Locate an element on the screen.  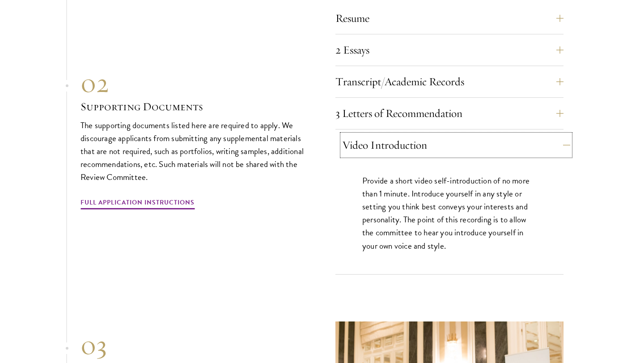
a: Full Application Instructions is located at coordinates (138, 204).